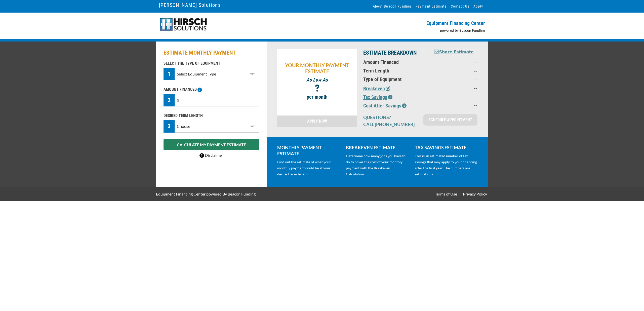 This screenshot has height=311, width=644. Describe the element at coordinates (377, 89) in the screenshot. I see `button: Breakeven` at that location.